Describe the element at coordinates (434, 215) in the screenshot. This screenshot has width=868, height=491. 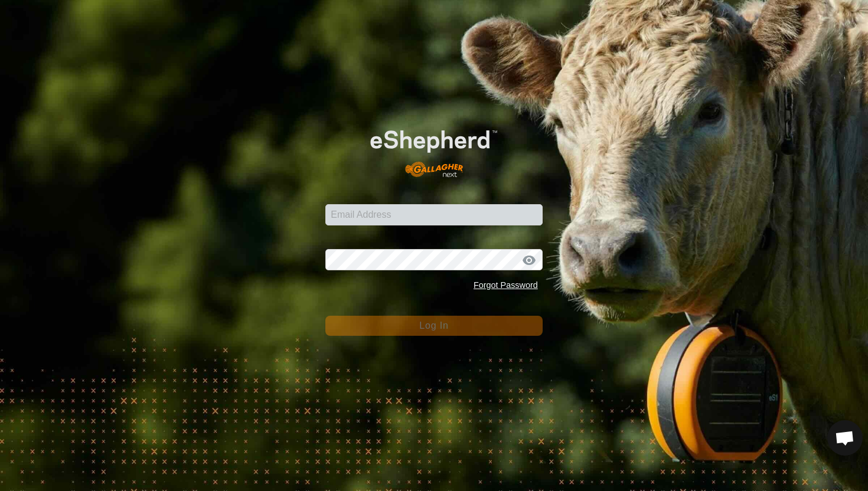
I see `input: Email Address` at that location.